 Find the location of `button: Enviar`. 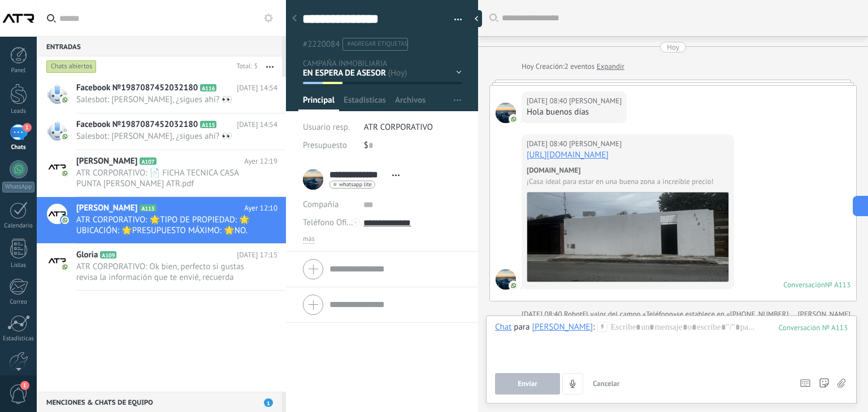

button: Enviar is located at coordinates (527, 384).